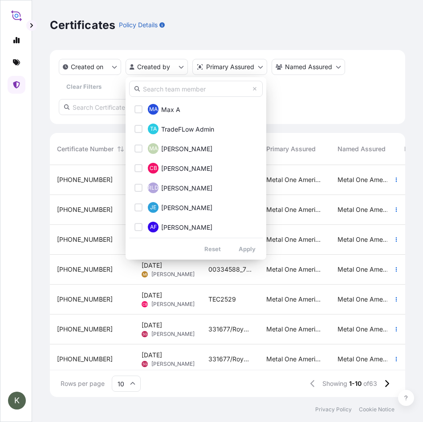  Describe the element at coordinates (196, 89) in the screenshot. I see `input: Search team member` at that location.